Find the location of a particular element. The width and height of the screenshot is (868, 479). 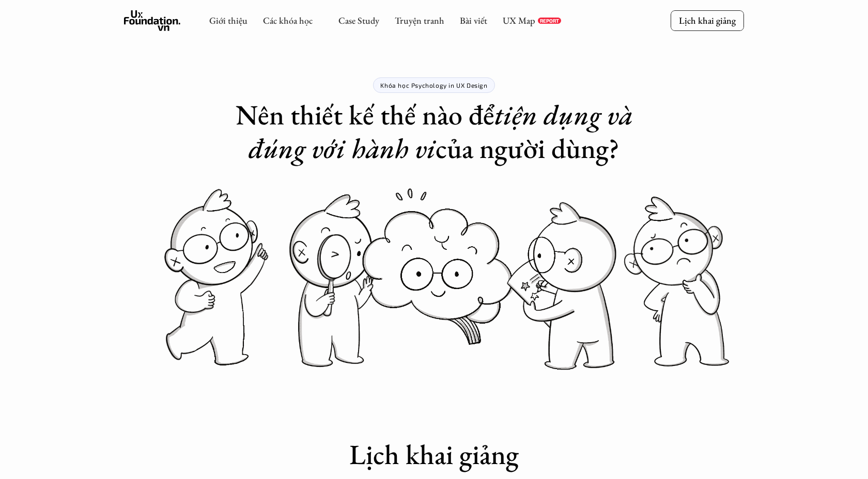

a: Giới thiệu is located at coordinates (229, 20).